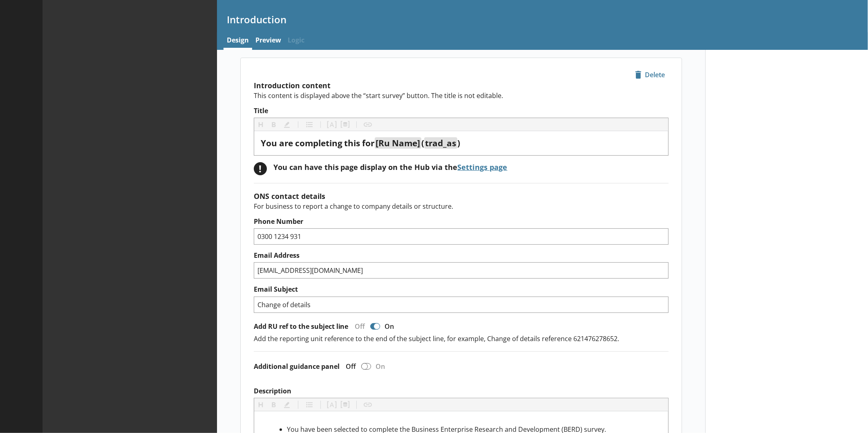 This screenshot has width=868, height=433. Describe the element at coordinates (317, 143) in the screenshot. I see `span: You are completing this for` at that location.